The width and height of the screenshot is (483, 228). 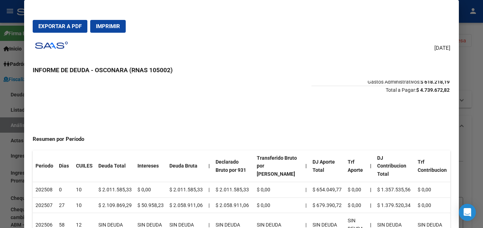 What do you see at coordinates (65, 166) in the screenshot?
I see `th: Dias` at bounding box center [65, 166].